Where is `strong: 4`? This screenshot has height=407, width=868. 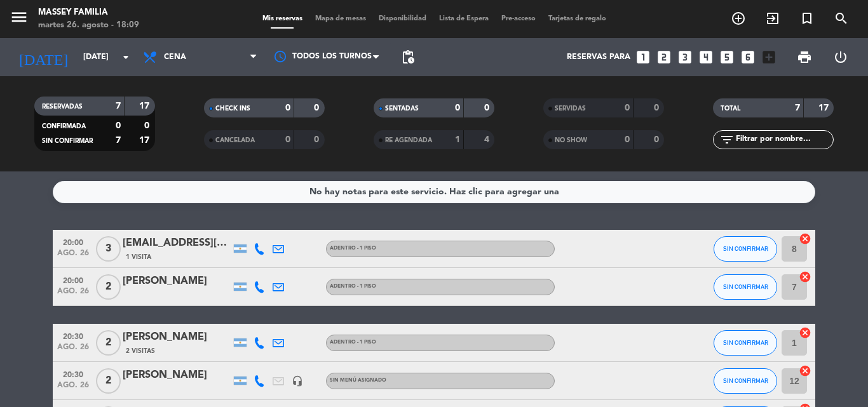 strong: 4 is located at coordinates (488, 139).